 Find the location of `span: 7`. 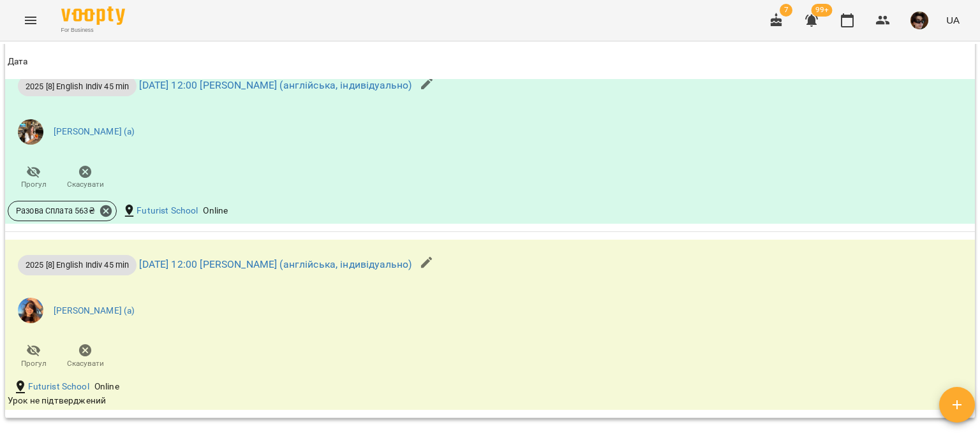

span: 7 is located at coordinates (787, 11).